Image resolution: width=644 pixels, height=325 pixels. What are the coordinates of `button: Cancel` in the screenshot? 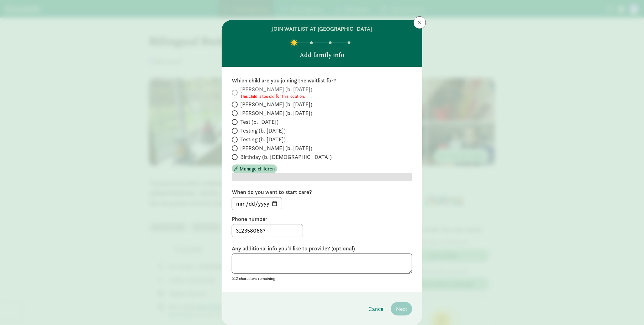 It's located at (377, 308).